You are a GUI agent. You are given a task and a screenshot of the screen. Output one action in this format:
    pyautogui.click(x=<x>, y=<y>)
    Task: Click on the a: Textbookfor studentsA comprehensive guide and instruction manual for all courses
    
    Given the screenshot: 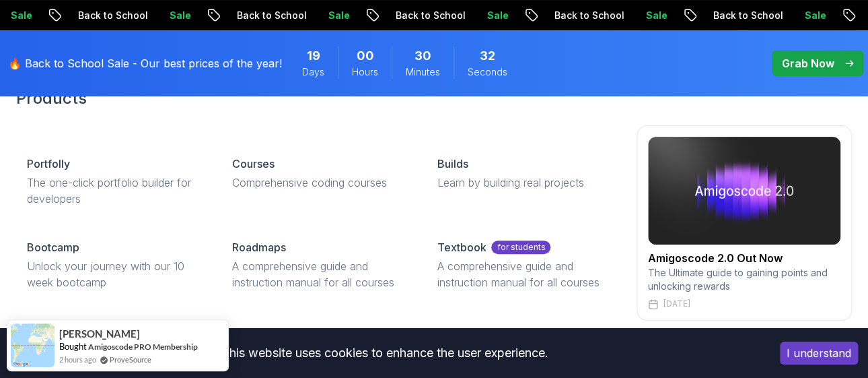 What is the action you would take?
    pyautogui.click(x=523, y=264)
    